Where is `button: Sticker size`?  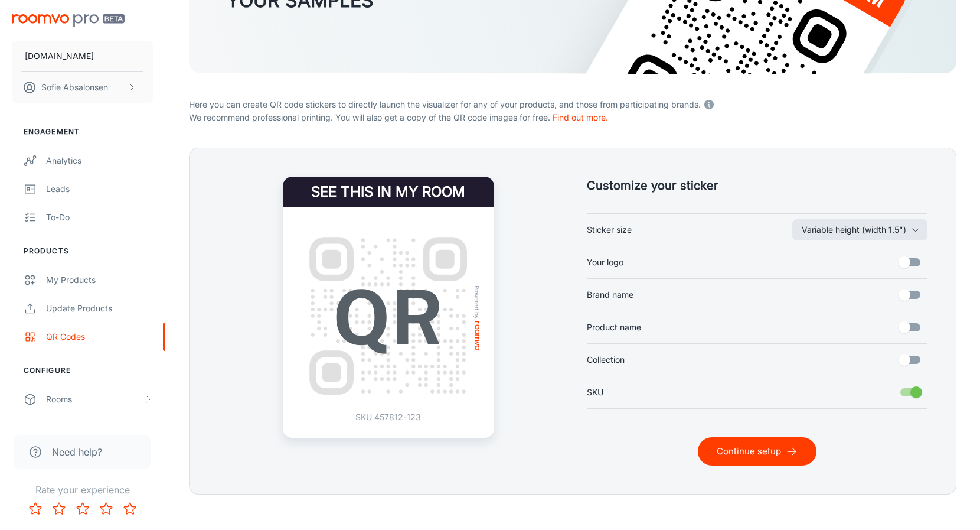
button: Sticker size is located at coordinates (860, 230).